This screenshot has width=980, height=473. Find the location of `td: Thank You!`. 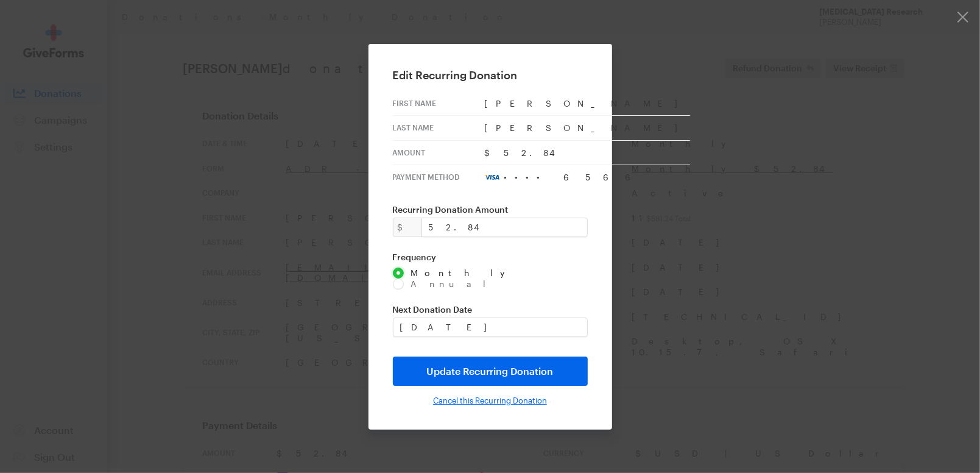

td: Thank You! is located at coordinates (490, 117).